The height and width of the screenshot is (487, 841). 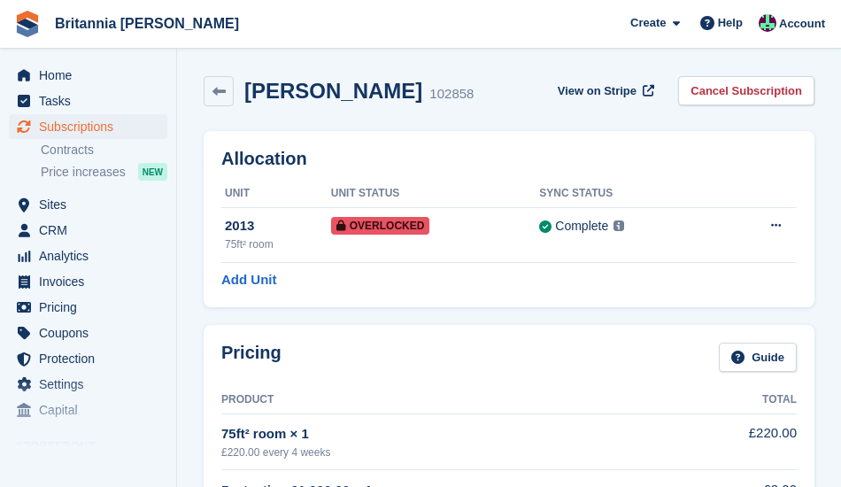 I want to click on a: Price increases NEW, so click(x=104, y=172).